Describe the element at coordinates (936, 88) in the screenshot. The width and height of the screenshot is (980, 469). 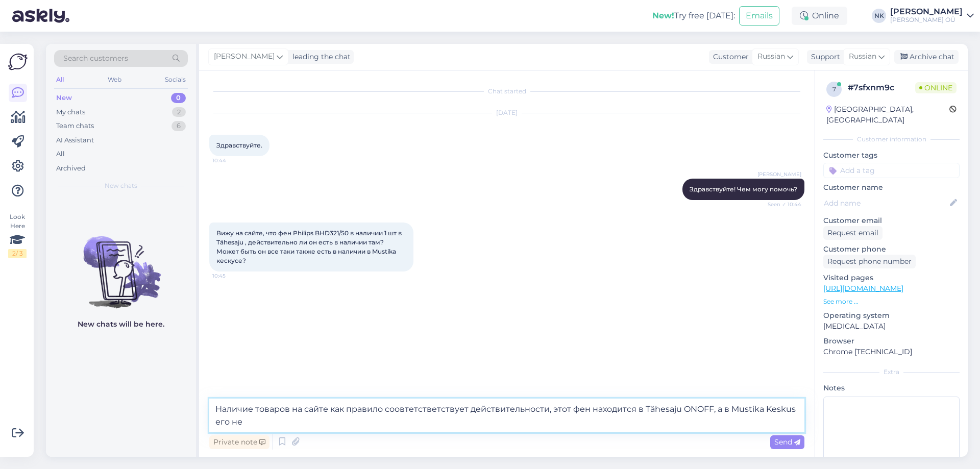
I see `span: Online` at that location.